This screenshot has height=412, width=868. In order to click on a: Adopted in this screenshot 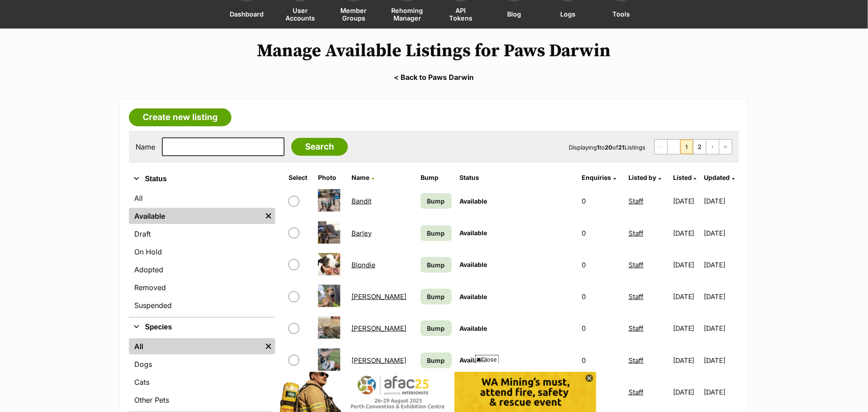, I will do `click(202, 270)`.